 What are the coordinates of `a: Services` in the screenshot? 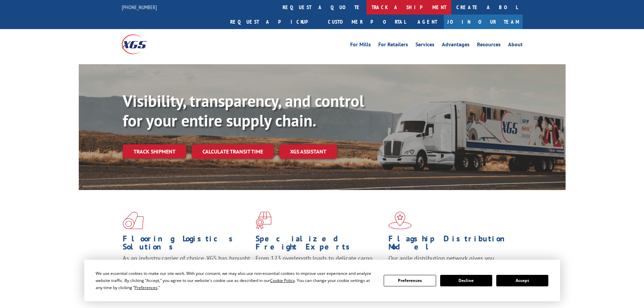 It's located at (425, 46).